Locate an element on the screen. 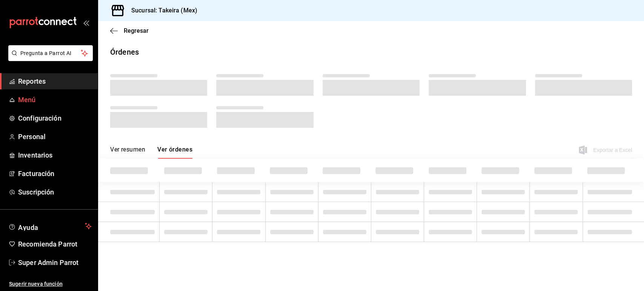 This screenshot has height=291, width=644. div: Órdenes is located at coordinates (125, 52).